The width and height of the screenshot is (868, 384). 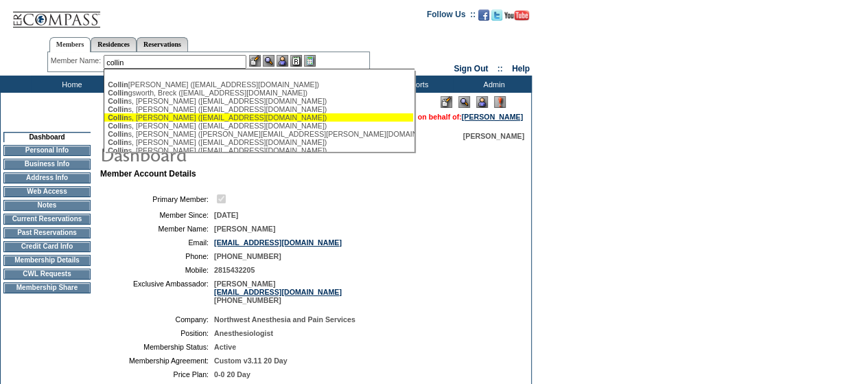 I want to click on a: Help, so click(x=520, y=69).